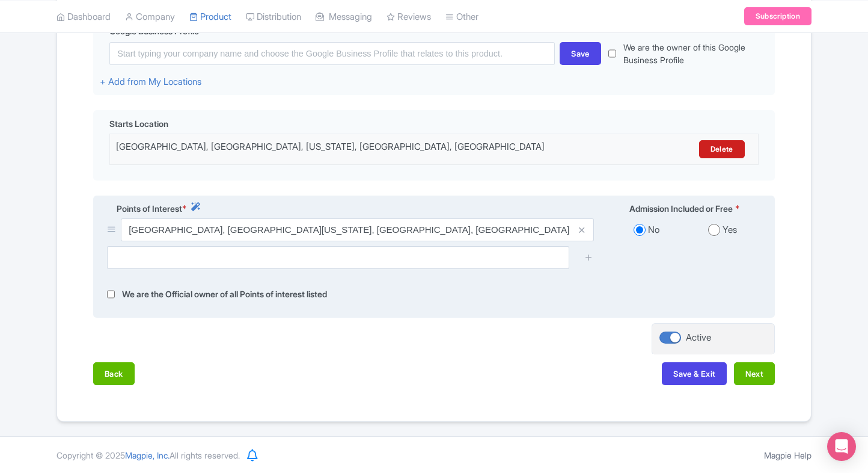  Describe the element at coordinates (224, 294) in the screenshot. I see `label: We are the Official owner of all Points of interest listed` at that location.